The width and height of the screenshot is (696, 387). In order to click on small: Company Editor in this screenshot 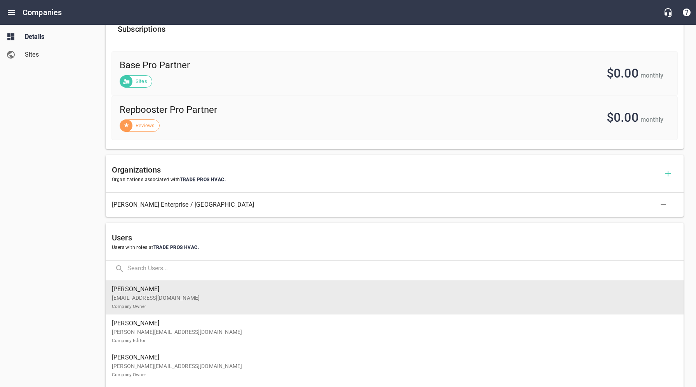, I will do `click(128, 341)`.